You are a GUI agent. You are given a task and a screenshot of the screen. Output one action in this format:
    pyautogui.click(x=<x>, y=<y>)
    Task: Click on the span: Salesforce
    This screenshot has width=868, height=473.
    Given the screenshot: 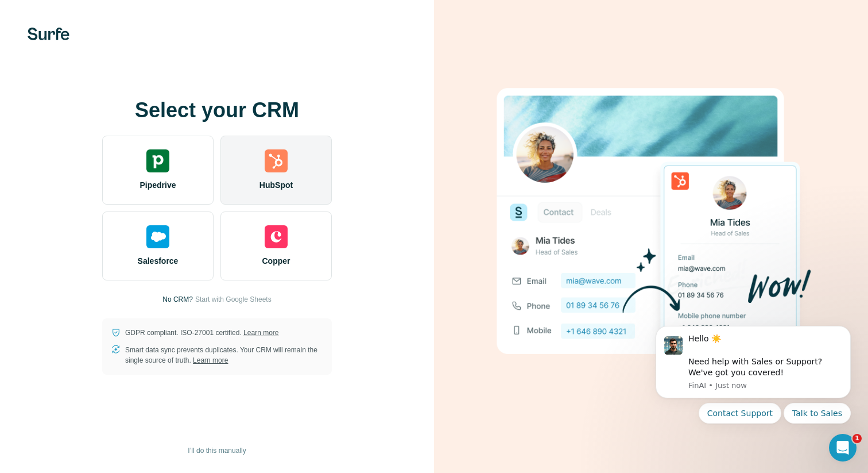 What is the action you would take?
    pyautogui.click(x=158, y=261)
    